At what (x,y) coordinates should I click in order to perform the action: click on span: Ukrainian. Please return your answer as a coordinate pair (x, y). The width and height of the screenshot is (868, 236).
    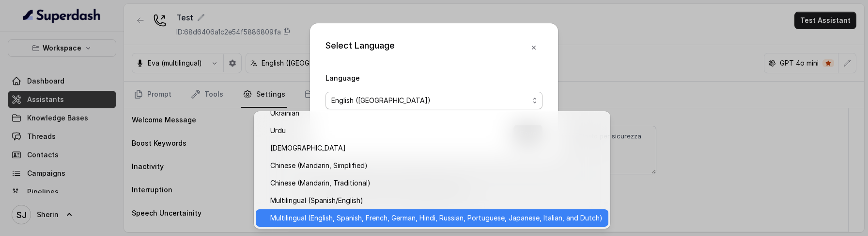
    Looking at the image, I should click on (436, 113).